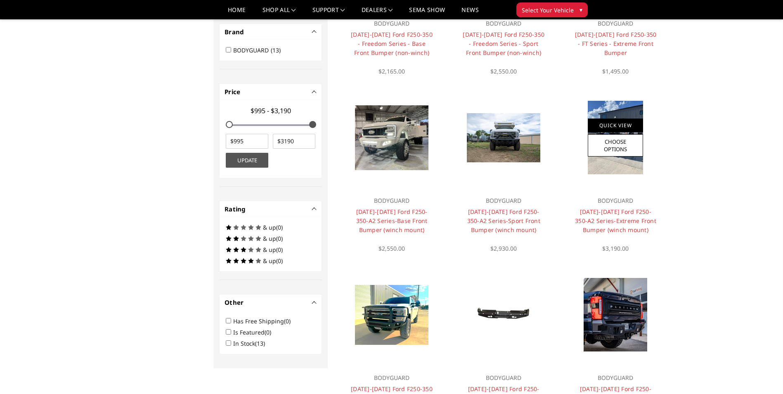 The height and width of the screenshot is (394, 783). What do you see at coordinates (615, 125) in the screenshot?
I see `a: Quick View` at bounding box center [615, 125].